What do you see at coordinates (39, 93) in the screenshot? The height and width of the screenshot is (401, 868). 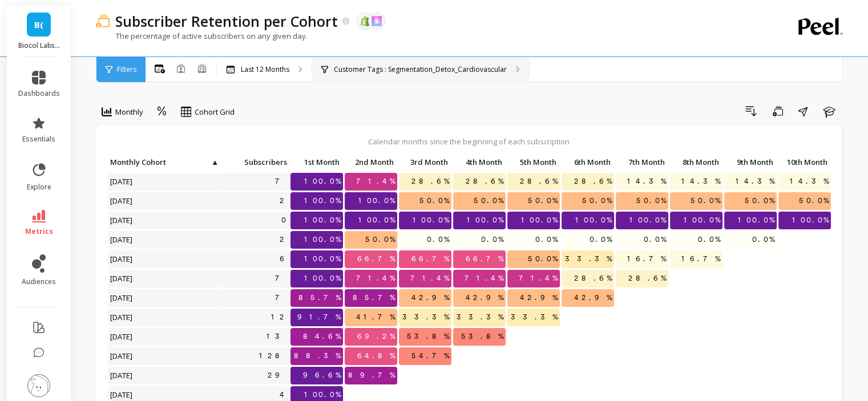 I see `span: dashboards` at bounding box center [39, 93].